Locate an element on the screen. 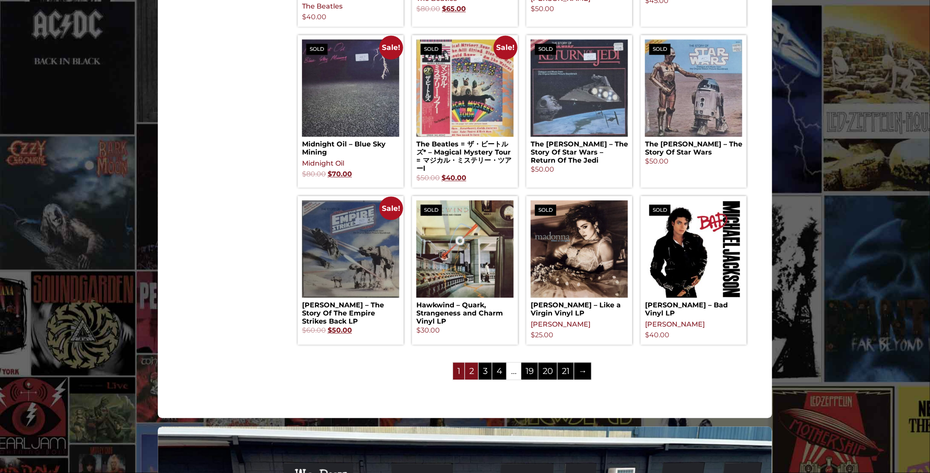 This screenshot has height=473, width=930. a: Sale! SoldThe Beatles = ザ・ビートルズ* – Magical Mystery Tour = マジカル・ミステリー・ツアーl is located at coordinates (465, 111).